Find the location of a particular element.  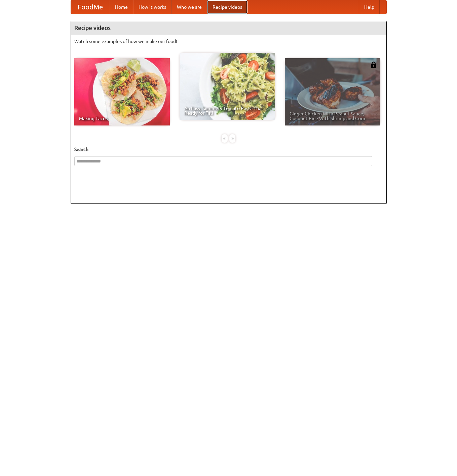

a: Recipe videos is located at coordinates (227, 7).